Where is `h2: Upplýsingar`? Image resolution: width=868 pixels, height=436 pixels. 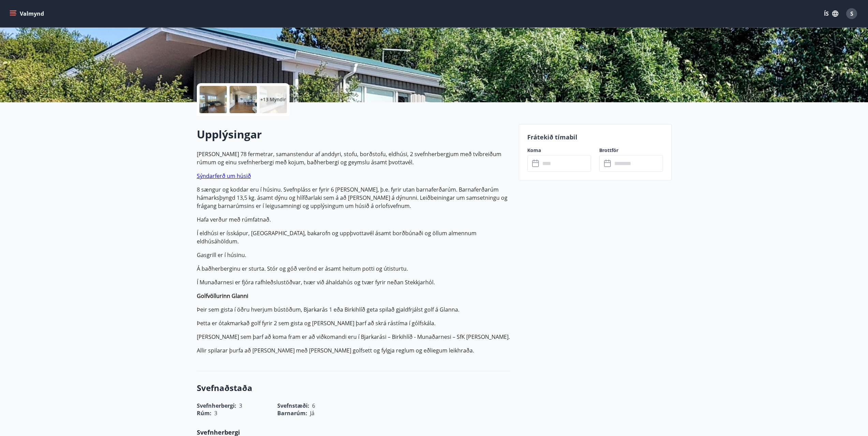 h2: Upplýsingar is located at coordinates (354, 135).